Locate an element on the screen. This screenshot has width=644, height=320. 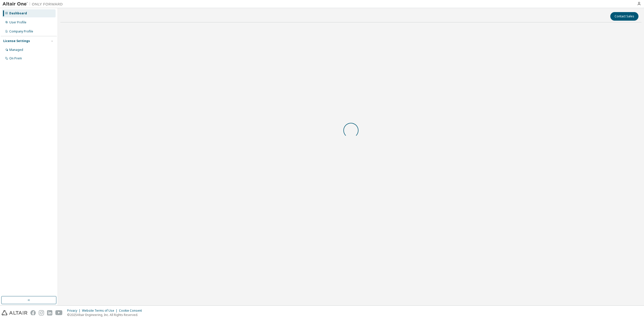
div: On Prem is located at coordinates (15, 59).